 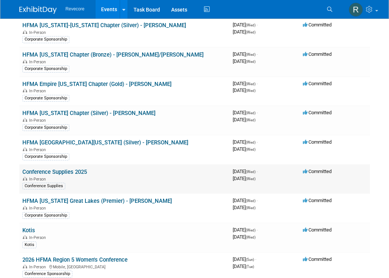 I want to click on span: (Sun), so click(x=250, y=260).